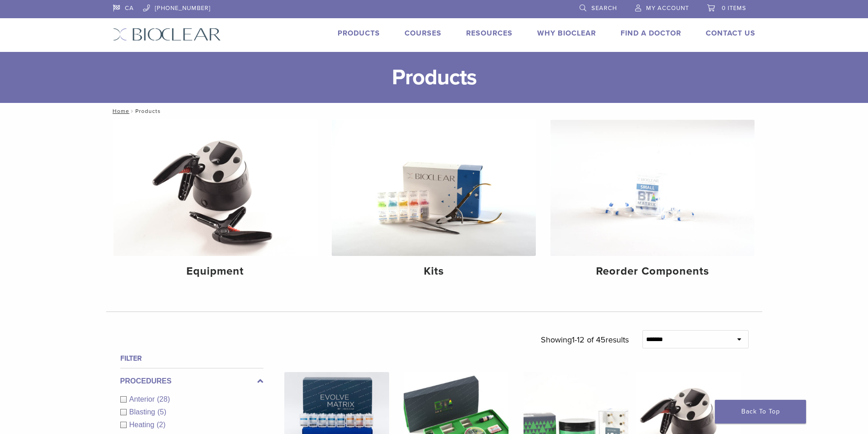 The width and height of the screenshot is (868, 434). Describe the element at coordinates (734, 8) in the screenshot. I see `span: 0 items` at that location.